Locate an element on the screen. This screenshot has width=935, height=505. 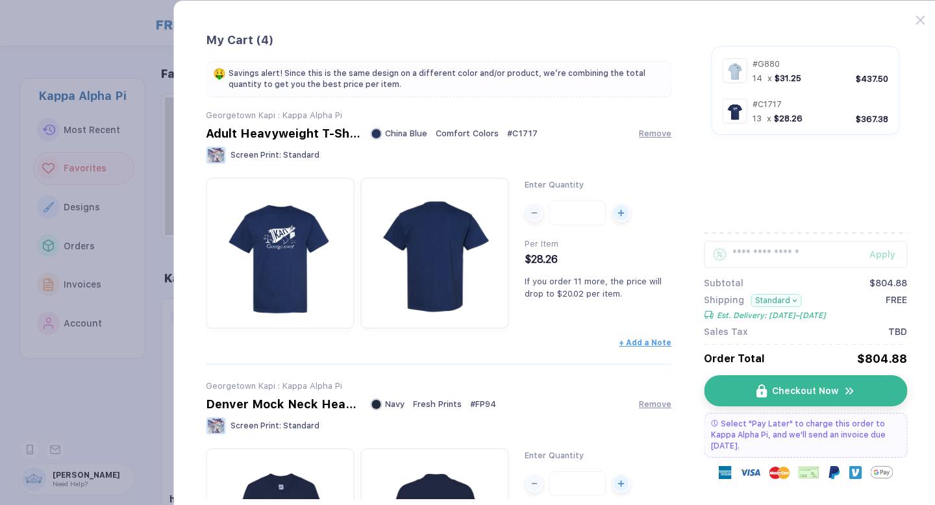
img: Venmo is located at coordinates (855, 473).